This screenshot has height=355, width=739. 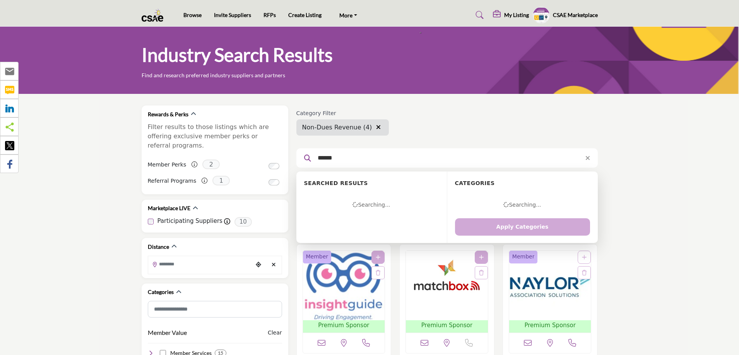 I want to click on label: Participating Suppliers, so click(x=190, y=221).